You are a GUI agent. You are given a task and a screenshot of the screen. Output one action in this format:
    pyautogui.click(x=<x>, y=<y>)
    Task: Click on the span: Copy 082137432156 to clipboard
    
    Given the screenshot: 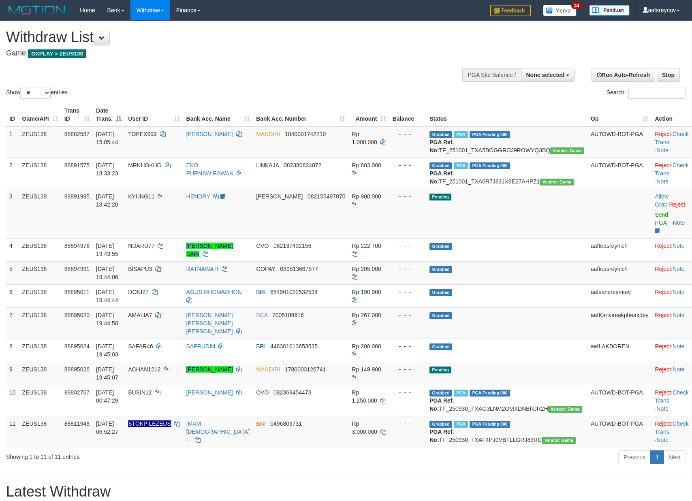 What is the action you would take?
    pyautogui.click(x=292, y=246)
    